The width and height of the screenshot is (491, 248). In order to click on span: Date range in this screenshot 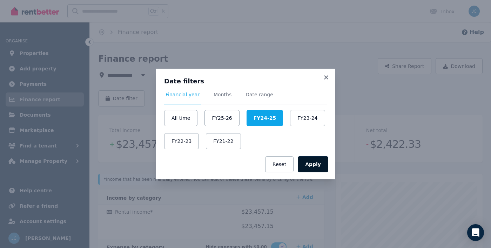, I will do `click(259, 95)`.